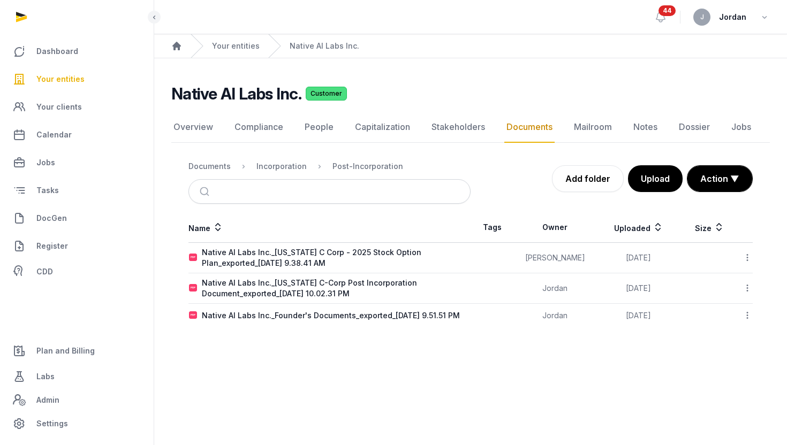 This screenshot has width=787, height=445. I want to click on span: Dashboard, so click(57, 51).